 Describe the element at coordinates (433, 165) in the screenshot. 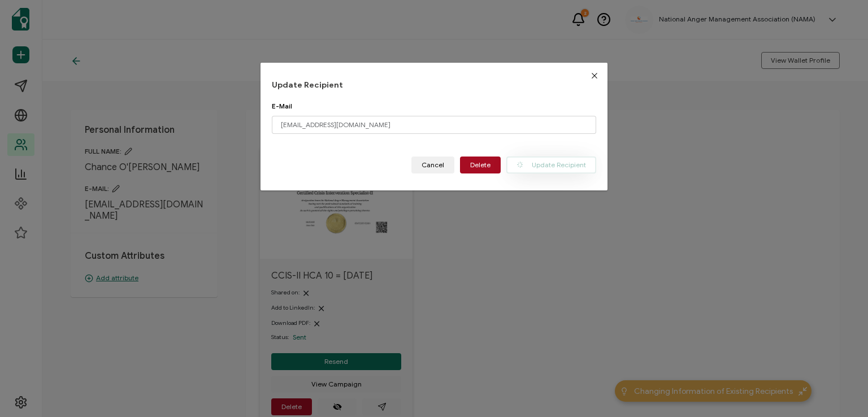

I see `button: Cancel` at that location.